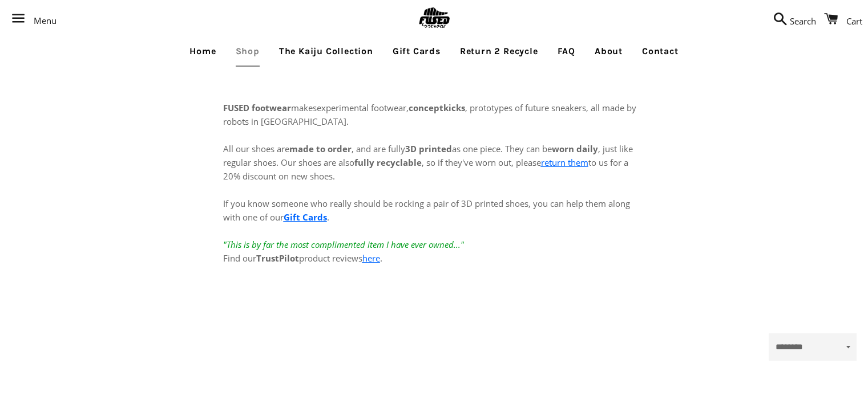 This screenshot has height=396, width=868. I want to click on a: Return 2 Recycle, so click(499, 51).